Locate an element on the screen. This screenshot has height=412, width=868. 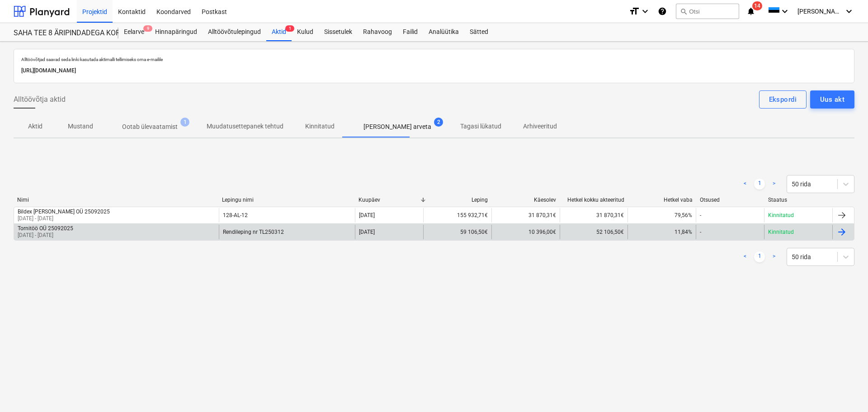
div: Hetkel vaba is located at coordinates (662, 200).